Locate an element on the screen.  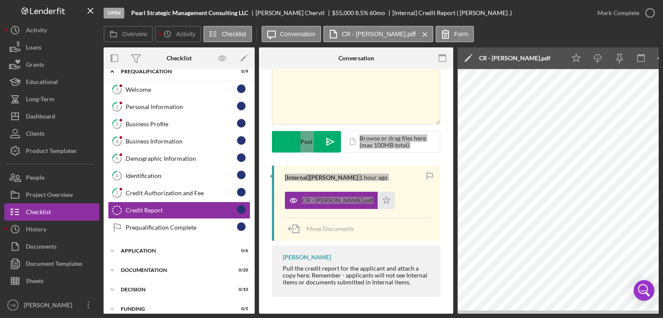
button: Sheets is located at coordinates (52, 281).